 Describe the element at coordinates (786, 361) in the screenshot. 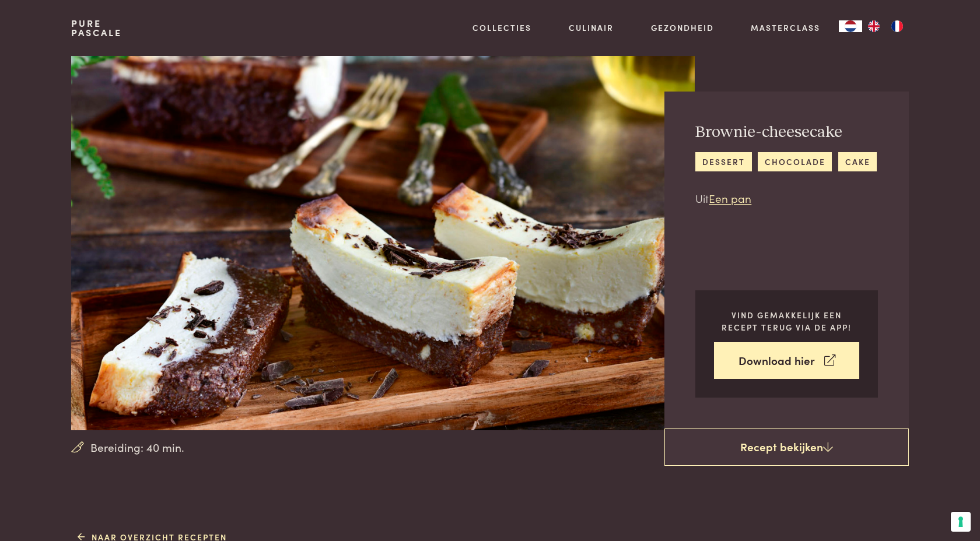

I see `a: Download hier` at that location.